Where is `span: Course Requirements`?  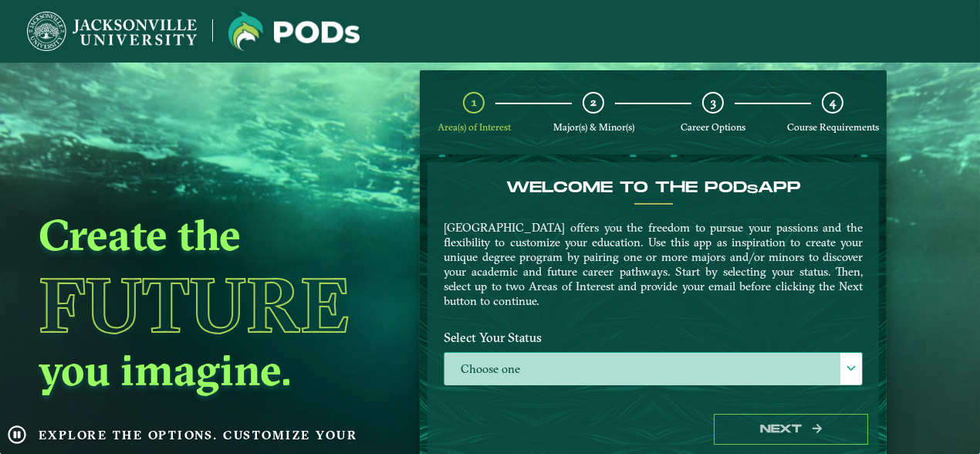
span: Course Requirements is located at coordinates (833, 127).